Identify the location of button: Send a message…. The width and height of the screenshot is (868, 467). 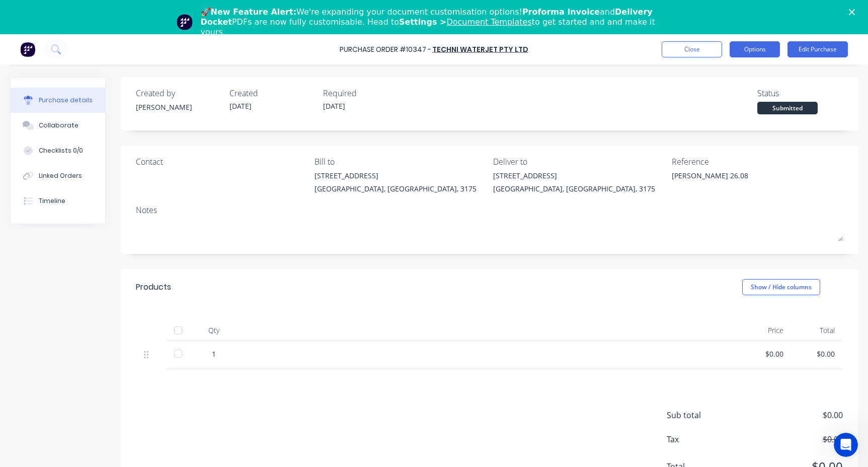
(181, 334).